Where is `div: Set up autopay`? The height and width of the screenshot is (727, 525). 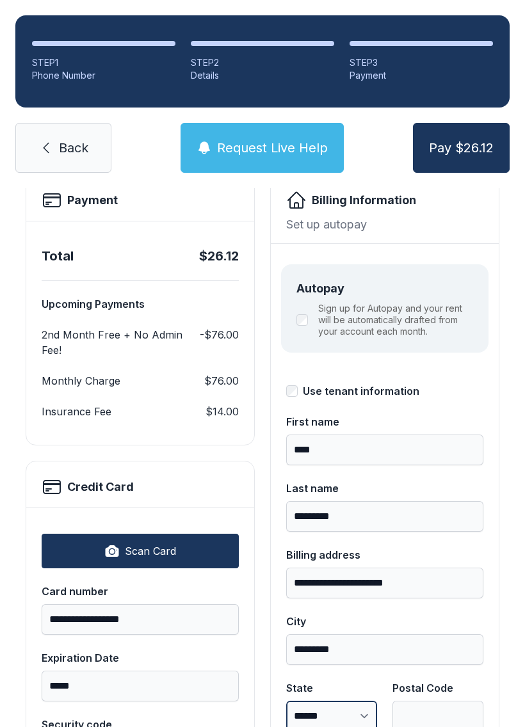 div: Set up autopay is located at coordinates (385, 224).